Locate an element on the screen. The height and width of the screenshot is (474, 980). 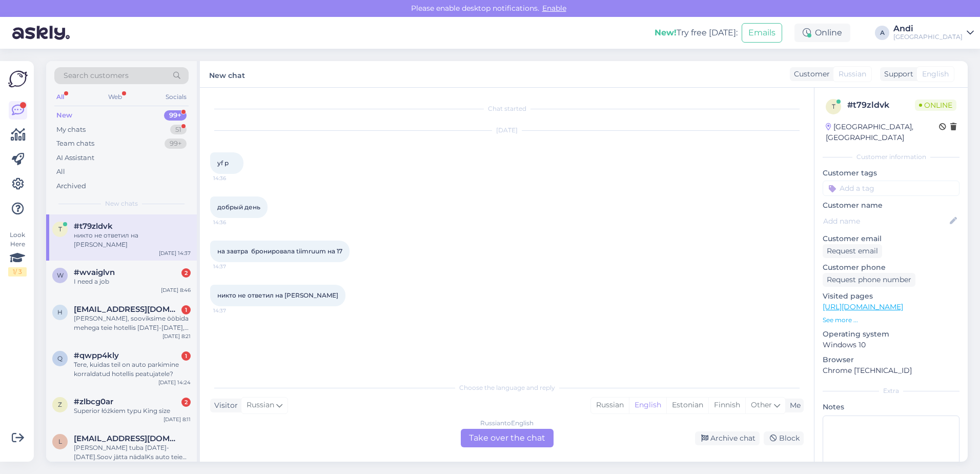
span: Other is located at coordinates (761, 405).